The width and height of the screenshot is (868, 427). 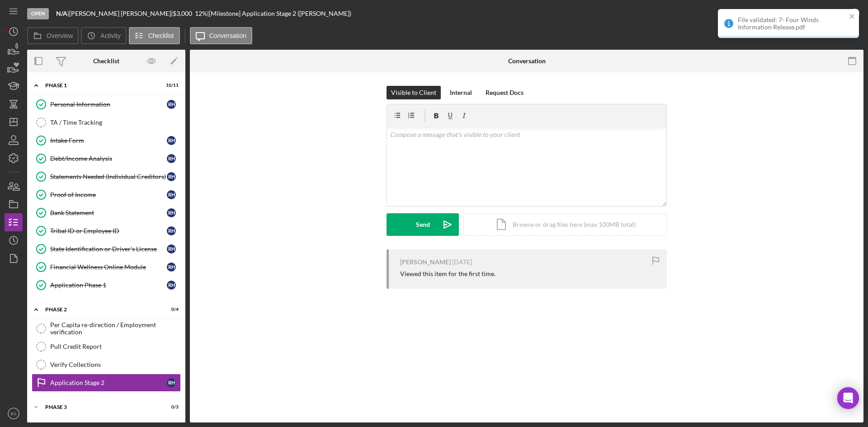 I want to click on div: Phase 1, so click(x=100, y=86).